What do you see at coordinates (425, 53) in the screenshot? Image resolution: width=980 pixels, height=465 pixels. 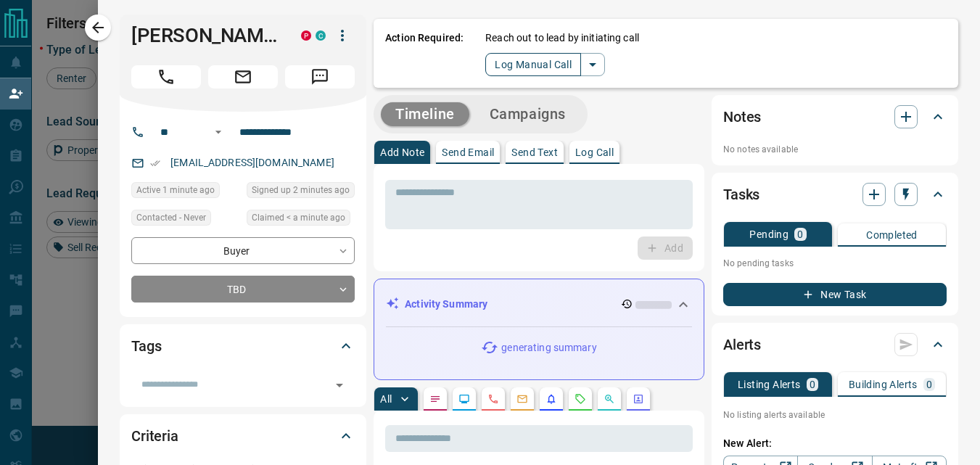 I see `p: Action Required:` at bounding box center [425, 53].